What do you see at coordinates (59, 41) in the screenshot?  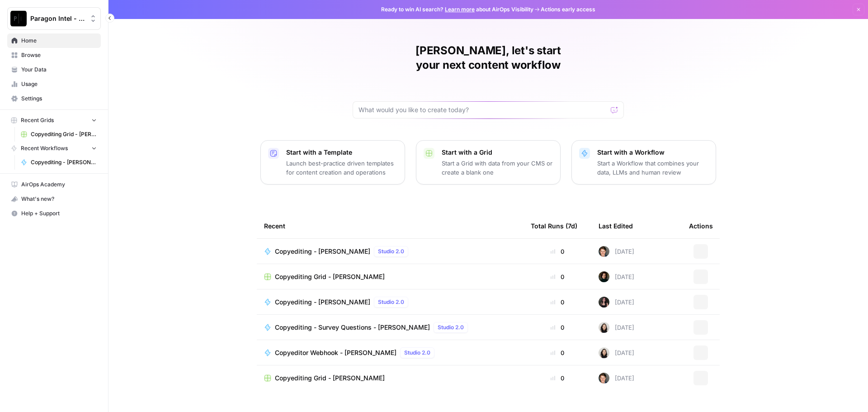 I see `span: Home` at bounding box center [59, 41].